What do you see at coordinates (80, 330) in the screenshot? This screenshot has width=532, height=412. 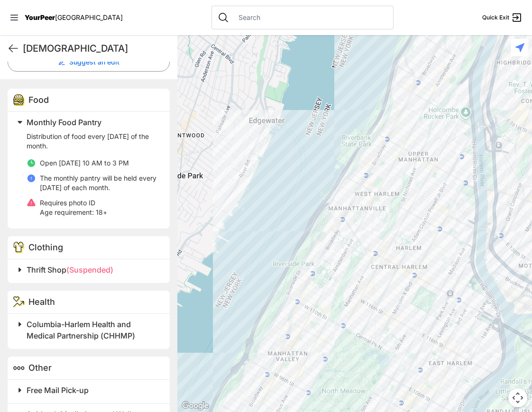 I see `span: Columbia-Harlem Health and Medical Partnership (CHHMP)` at bounding box center [80, 330].